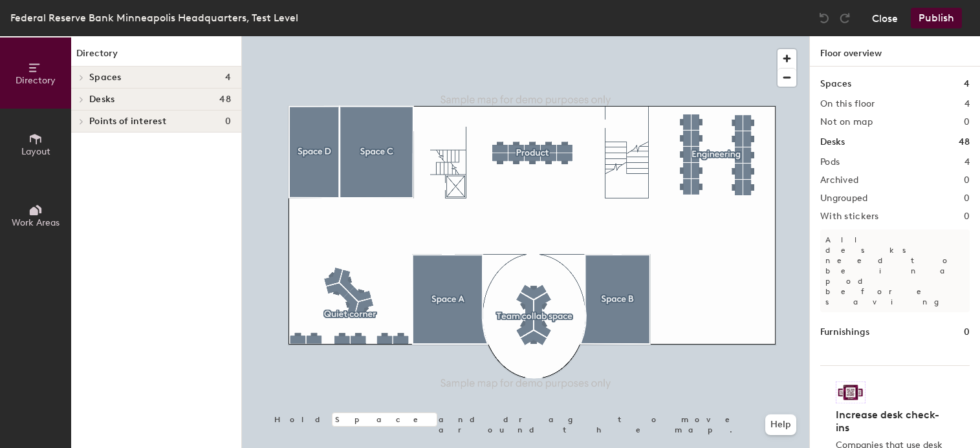  I want to click on span: 0, so click(228, 121).